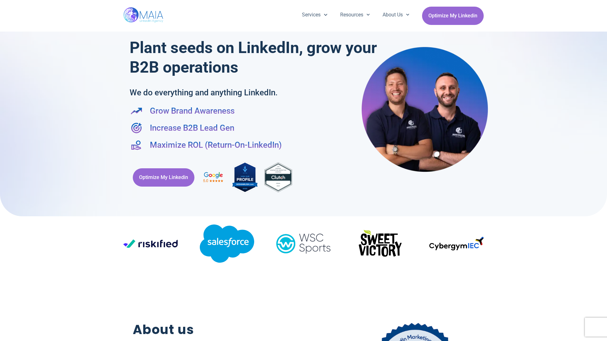  I want to click on a: Services, so click(315, 15).